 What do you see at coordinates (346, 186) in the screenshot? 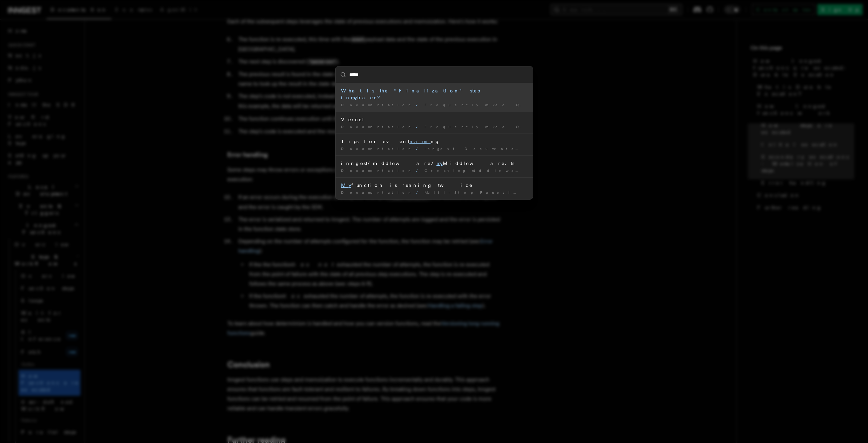
I see `mark: My` at bounding box center [346, 186].